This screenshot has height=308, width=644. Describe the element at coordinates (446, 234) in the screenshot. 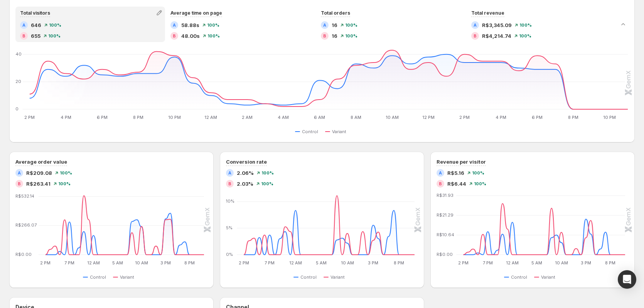

I see `text: R$10.64` at that location.